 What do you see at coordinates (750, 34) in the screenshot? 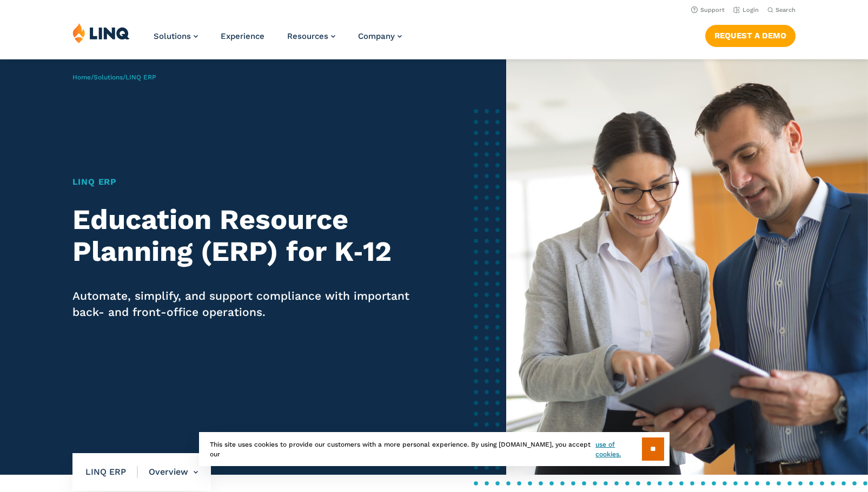
I see `nav: Button Navigation` at bounding box center [750, 34].